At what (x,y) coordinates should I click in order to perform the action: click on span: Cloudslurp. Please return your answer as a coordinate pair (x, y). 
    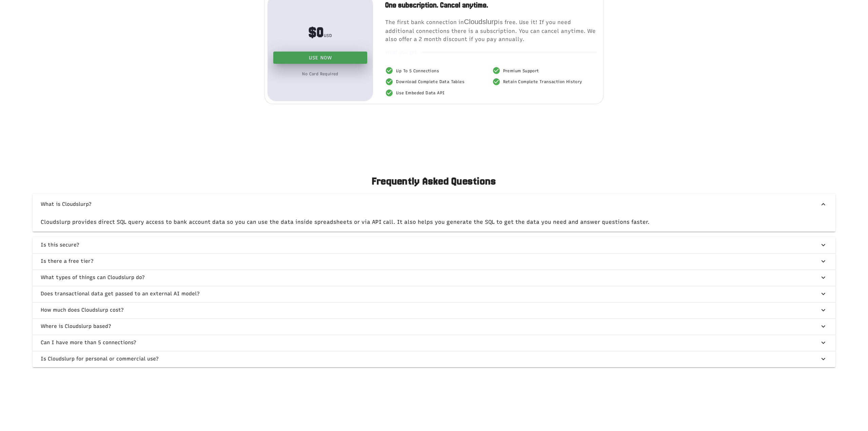
    Looking at the image, I should click on (481, 21).